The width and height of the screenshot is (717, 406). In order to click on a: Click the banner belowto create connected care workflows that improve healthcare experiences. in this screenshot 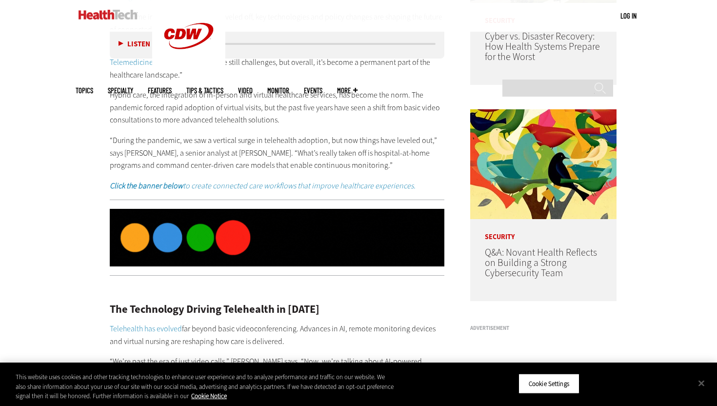, I will do `click(262, 185)`.